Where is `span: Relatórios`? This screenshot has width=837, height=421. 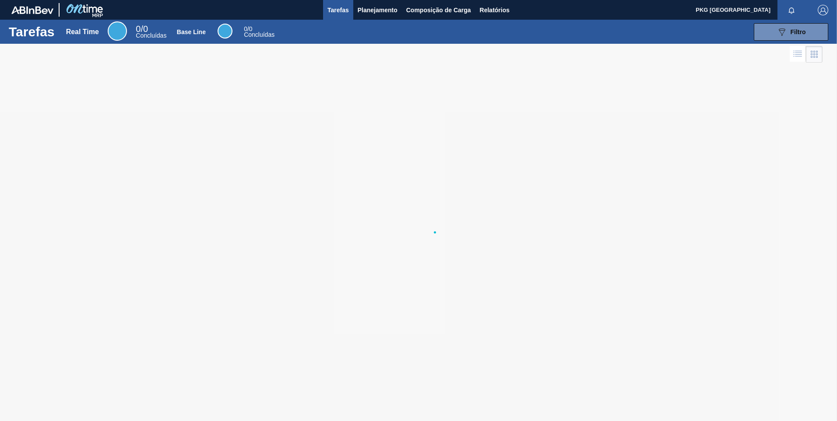
span: Relatórios is located at coordinates (495, 10).